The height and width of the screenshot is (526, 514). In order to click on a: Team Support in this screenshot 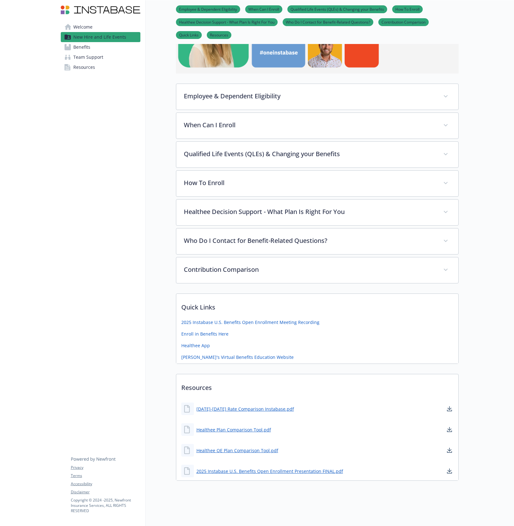, I will do `click(100, 57)`.